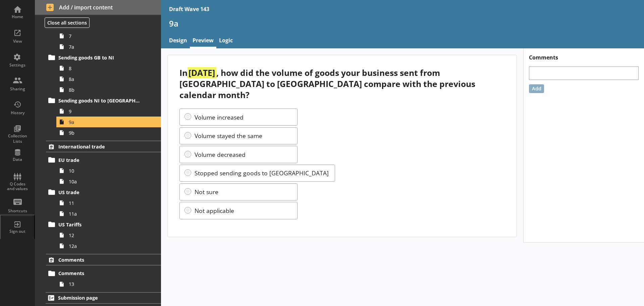 The width and height of the screenshot is (644, 306). I want to click on a: 10a, so click(109, 181).